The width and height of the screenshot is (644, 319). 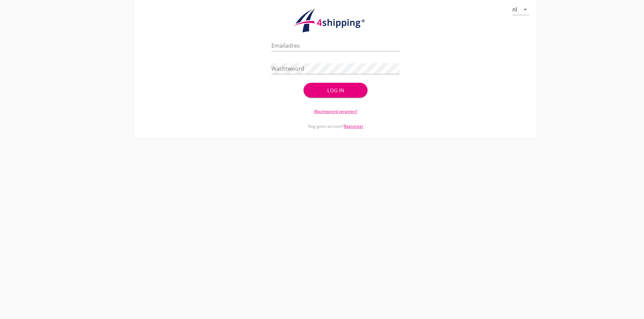 I want to click on div: Nog geen account?, so click(x=335, y=122).